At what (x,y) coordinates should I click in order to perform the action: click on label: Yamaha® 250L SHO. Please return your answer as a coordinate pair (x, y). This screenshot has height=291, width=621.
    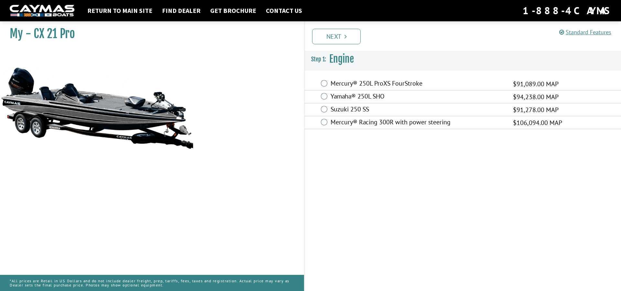
    Looking at the image, I should click on (417, 97).